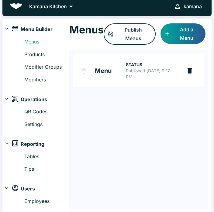 Image resolution: width=214 pixels, height=212 pixels. Describe the element at coordinates (193, 6) in the screenshot. I see `div: kamana` at that location.